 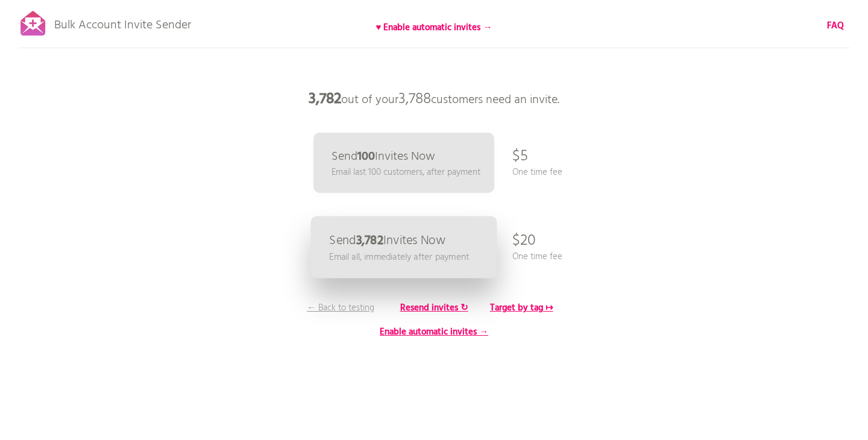 What do you see at coordinates (341, 308) in the screenshot?
I see `p: ← Back to testing` at bounding box center [341, 308].